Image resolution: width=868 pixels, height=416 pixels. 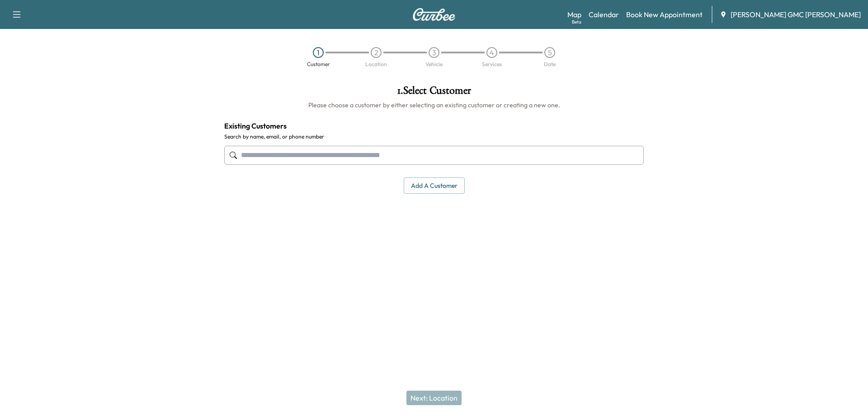 I want to click on img: Curbee Logo, so click(x=434, y=14).